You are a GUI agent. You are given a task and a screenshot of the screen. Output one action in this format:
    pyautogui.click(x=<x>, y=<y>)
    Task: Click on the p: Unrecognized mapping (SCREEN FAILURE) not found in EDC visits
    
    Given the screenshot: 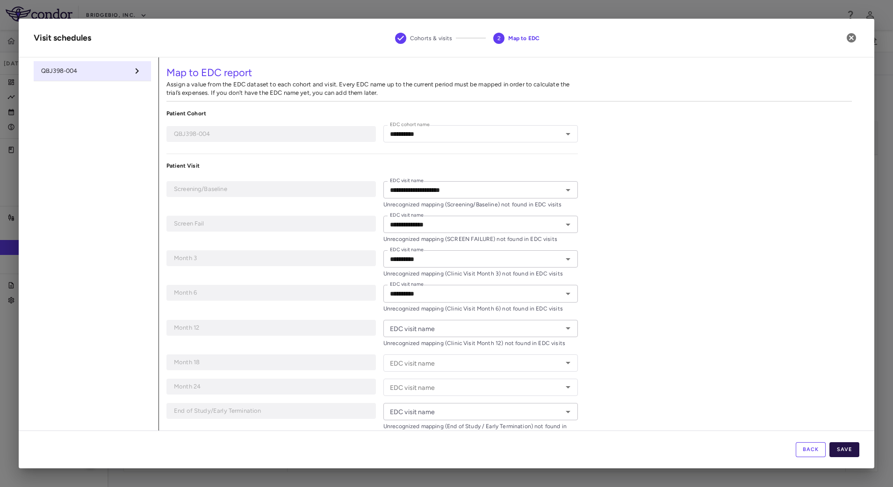 What is the action you would take?
    pyautogui.click(x=480, y=239)
    